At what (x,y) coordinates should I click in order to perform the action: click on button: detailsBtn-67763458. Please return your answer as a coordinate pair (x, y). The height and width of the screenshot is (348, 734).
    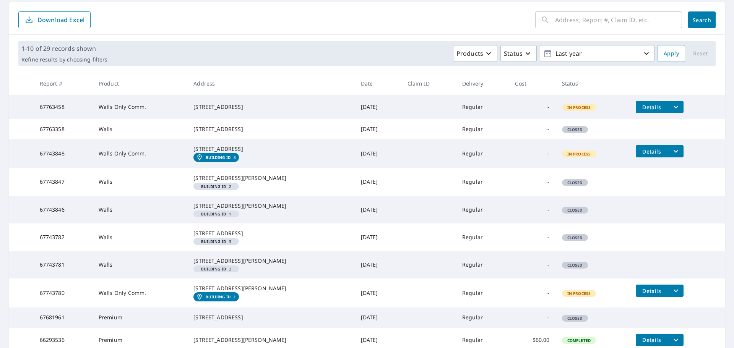
    Looking at the image, I should click on (651, 107).